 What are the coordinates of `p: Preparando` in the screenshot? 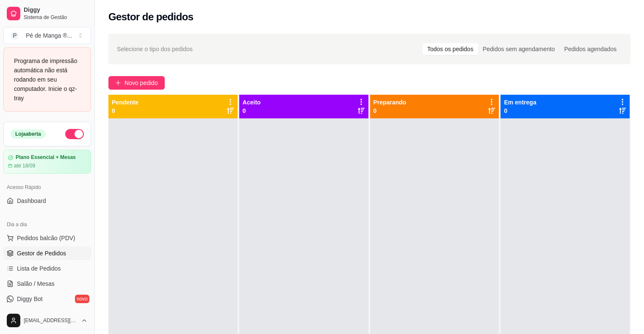 It's located at (390, 103).